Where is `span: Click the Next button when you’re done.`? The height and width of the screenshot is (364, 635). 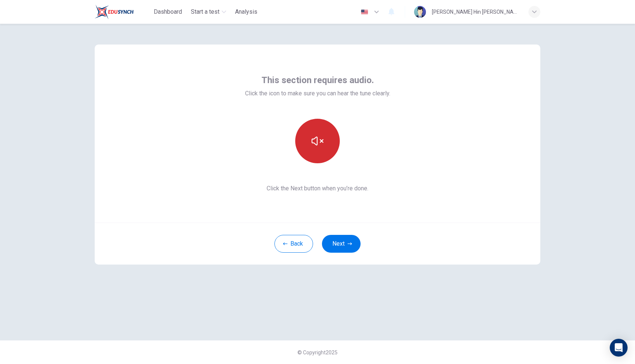 span: Click the Next button when you’re done. is located at coordinates (318, 189).